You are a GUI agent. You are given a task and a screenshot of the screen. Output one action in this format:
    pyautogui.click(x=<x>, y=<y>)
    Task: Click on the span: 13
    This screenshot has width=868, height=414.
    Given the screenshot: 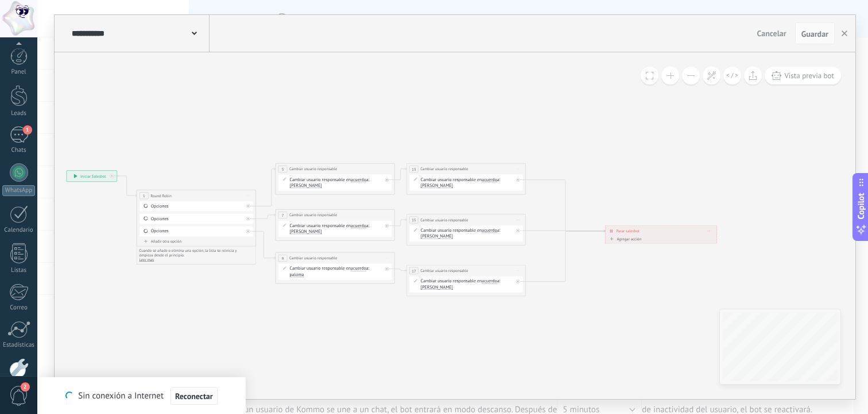 What is the action you would take?
    pyautogui.click(x=414, y=169)
    